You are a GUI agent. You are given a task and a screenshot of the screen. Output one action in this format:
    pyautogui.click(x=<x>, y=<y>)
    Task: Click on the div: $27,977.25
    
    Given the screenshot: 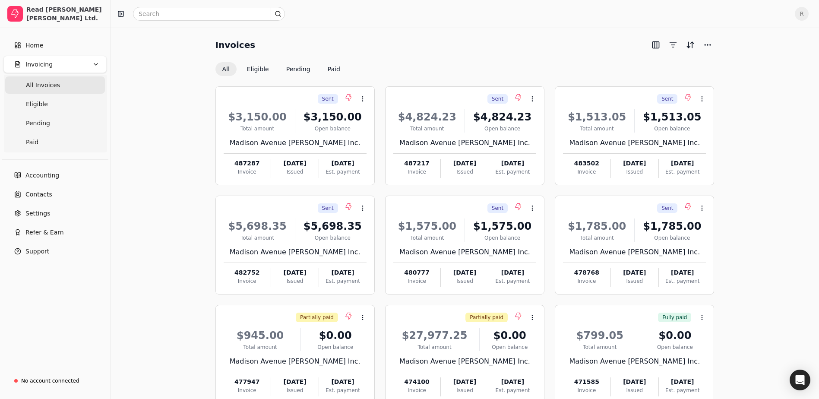 What is the action you would take?
    pyautogui.click(x=435, y=336)
    